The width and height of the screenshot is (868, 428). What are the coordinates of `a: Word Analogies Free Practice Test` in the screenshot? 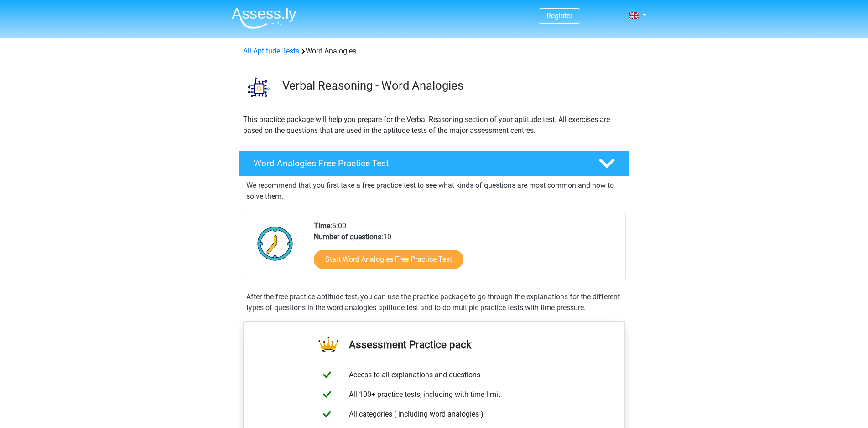 It's located at (434, 163).